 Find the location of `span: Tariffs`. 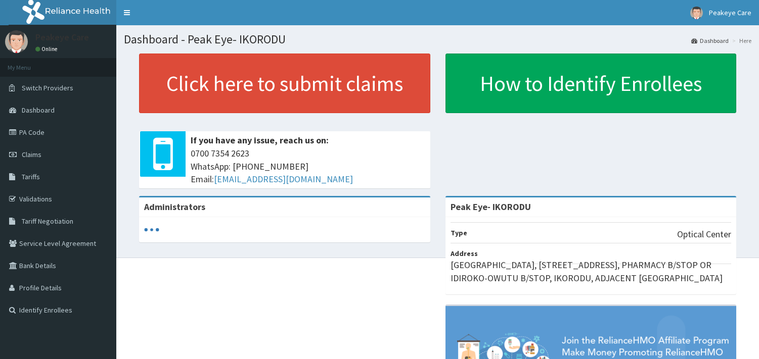

span: Tariffs is located at coordinates (31, 177).